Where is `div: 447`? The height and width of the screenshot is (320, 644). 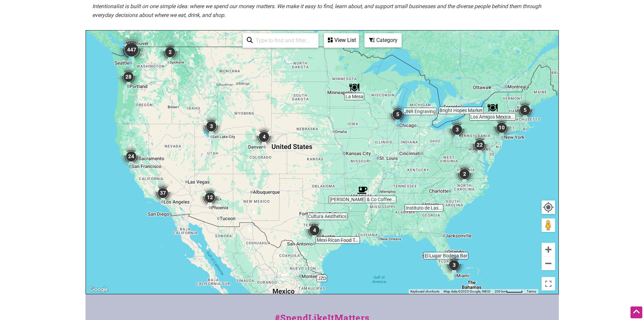 div: 447 is located at coordinates (132, 50).